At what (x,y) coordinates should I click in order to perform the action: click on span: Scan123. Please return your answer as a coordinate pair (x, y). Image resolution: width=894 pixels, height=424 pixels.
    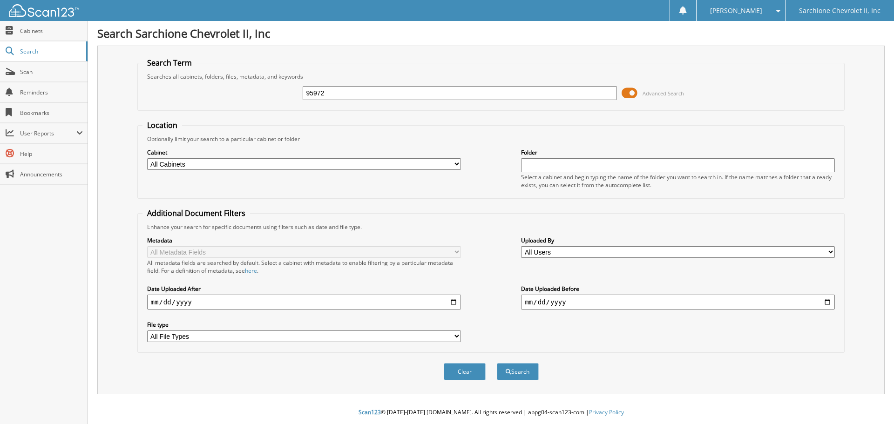
    Looking at the image, I should click on (370, 412).